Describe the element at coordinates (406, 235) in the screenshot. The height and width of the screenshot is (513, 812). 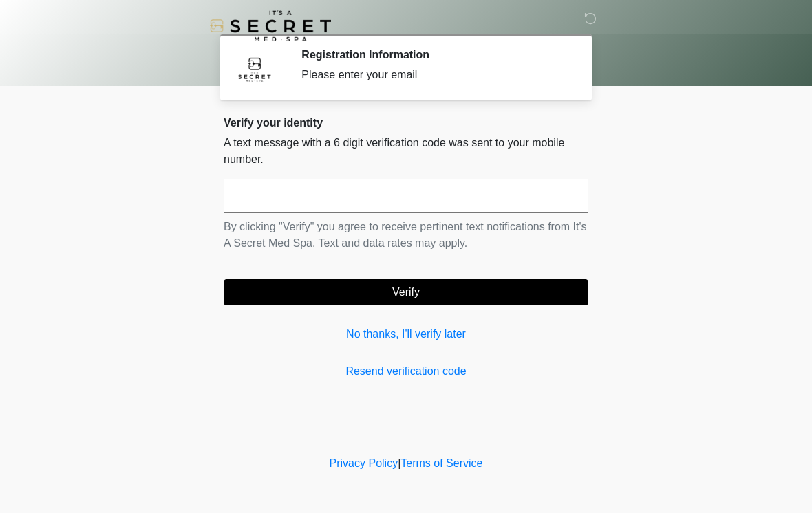
I see `p: By clicking "Verify" you agree to receive pertinent text notifications from It's A Secret Med Spa...` at that location.